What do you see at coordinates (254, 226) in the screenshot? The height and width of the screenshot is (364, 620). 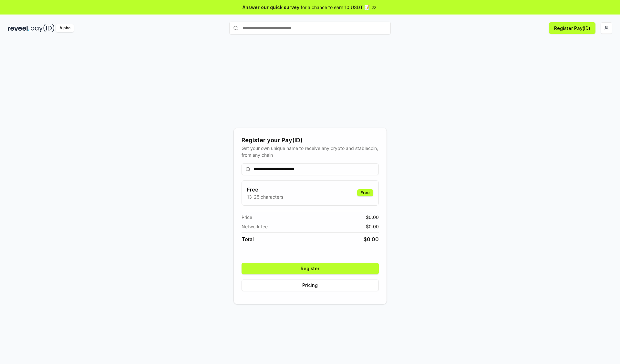 I see `span: Network fee` at bounding box center [254, 226].